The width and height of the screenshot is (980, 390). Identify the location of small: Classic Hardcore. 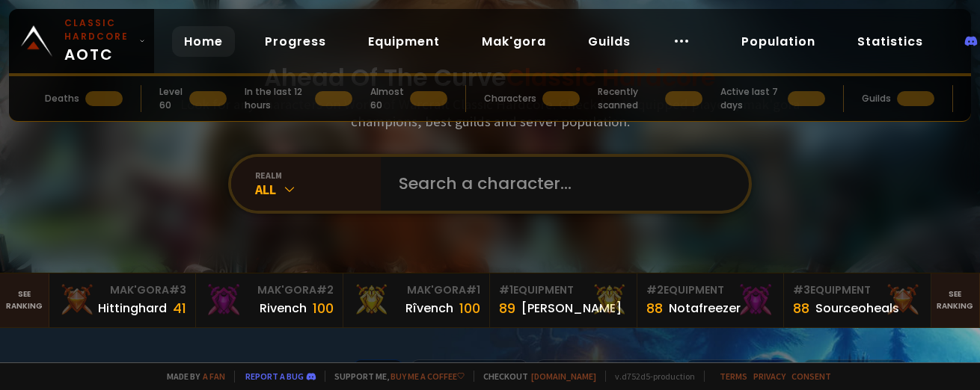
(99, 30).